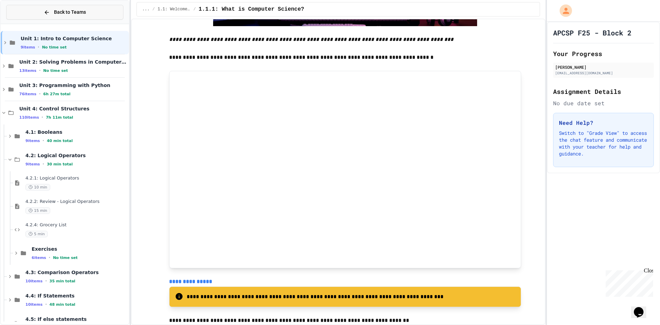  I want to click on span: Unit 1: Intro to Computer Science, so click(74, 38).